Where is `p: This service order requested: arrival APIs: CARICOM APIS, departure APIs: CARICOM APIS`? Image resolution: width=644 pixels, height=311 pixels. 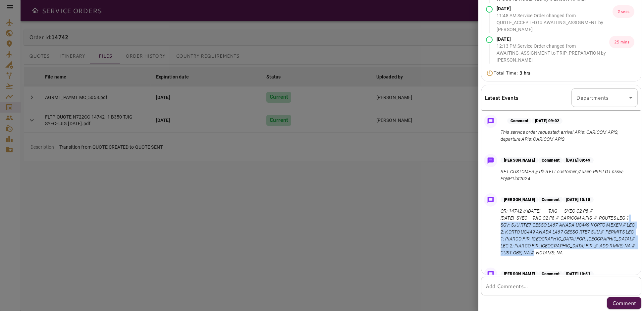 p: This service order requested: arrival APIs: CARICOM APIS, departure APIs: CARICOM APIS is located at coordinates (568, 136).